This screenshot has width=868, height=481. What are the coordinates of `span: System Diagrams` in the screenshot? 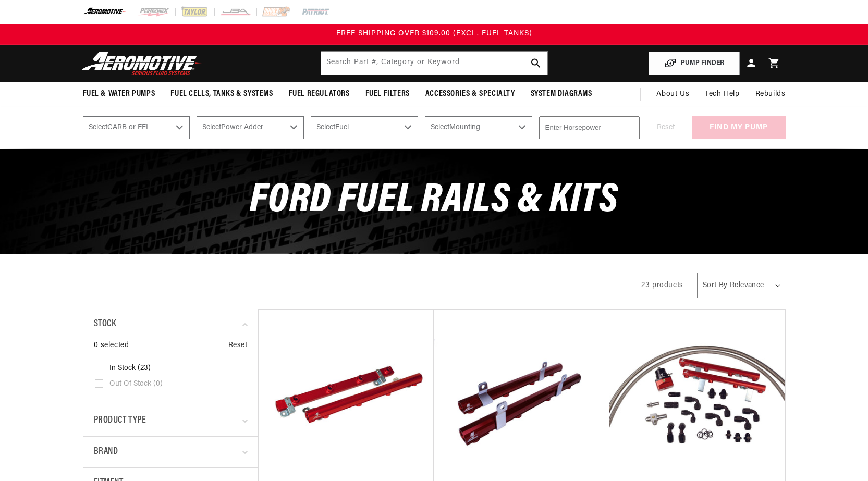 It's located at (561, 93).